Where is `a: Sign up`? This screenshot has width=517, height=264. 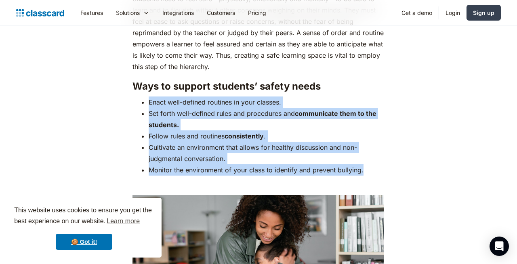 a: Sign up is located at coordinates (484, 13).